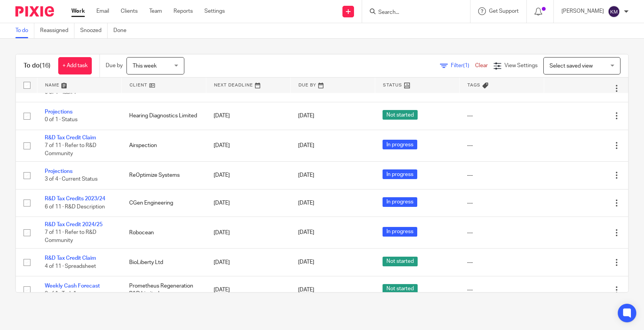 Image resolution: width=644 pixels, height=330 pixels. I want to click on td: Hearing Diagnostics Limited, so click(163, 115).